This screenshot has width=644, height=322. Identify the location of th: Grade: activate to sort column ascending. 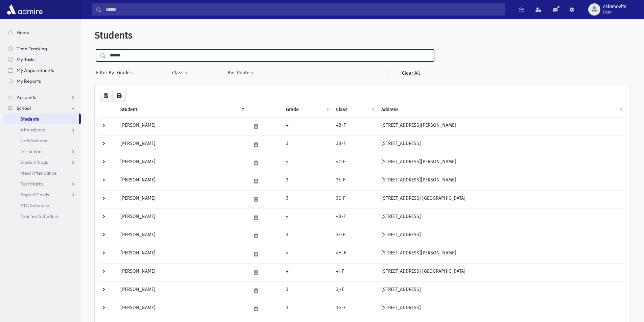
(306, 110).